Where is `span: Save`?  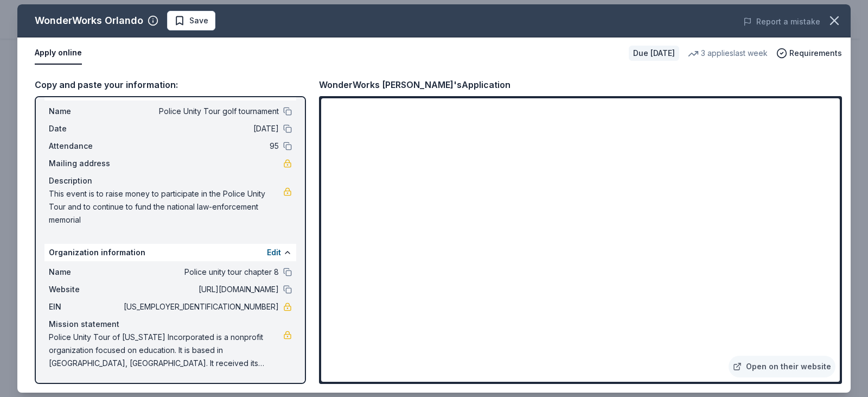 span: Save is located at coordinates (199, 21).